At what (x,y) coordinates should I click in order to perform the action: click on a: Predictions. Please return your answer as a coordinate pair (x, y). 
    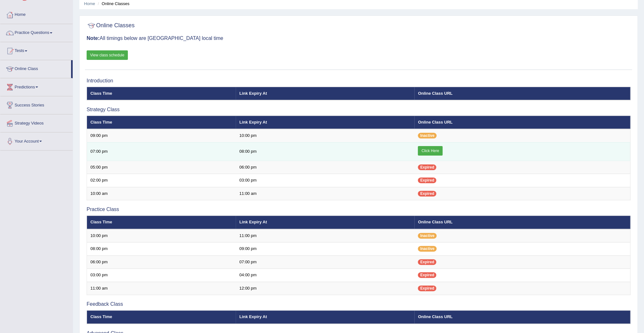
    Looking at the image, I should click on (36, 86).